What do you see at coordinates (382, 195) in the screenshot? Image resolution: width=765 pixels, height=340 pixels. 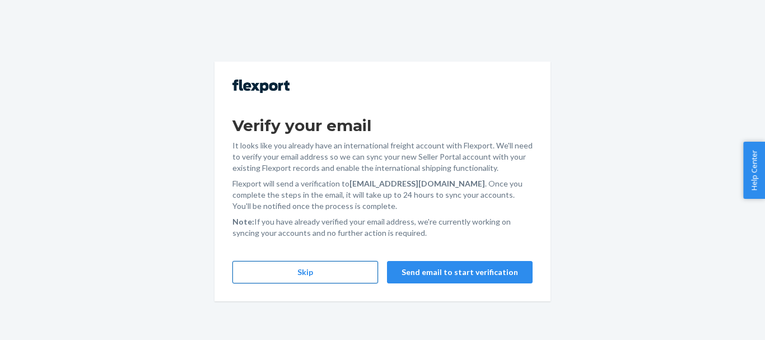 I see `p: Flexport will send a verification to . Once you complete the steps in the email, it will take up ...` at bounding box center [382, 195].